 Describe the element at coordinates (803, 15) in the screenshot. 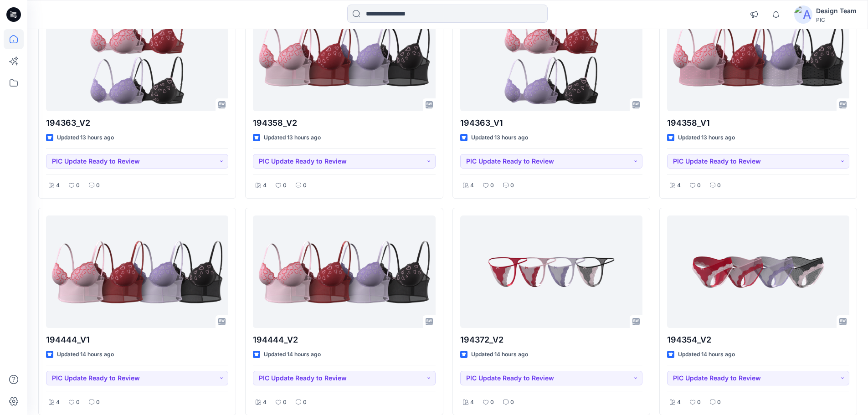

I see `img: avatar` at that location.